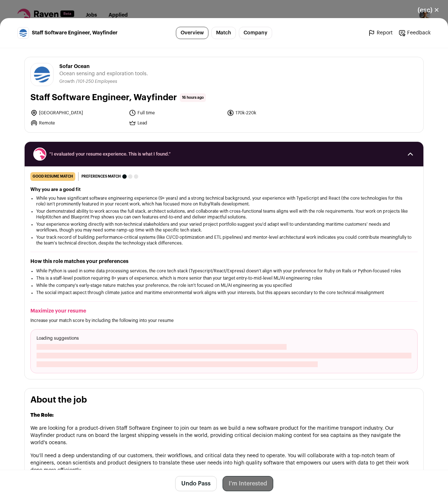  Describe the element at coordinates (53, 177) in the screenshot. I see `div: good resume match` at that location.